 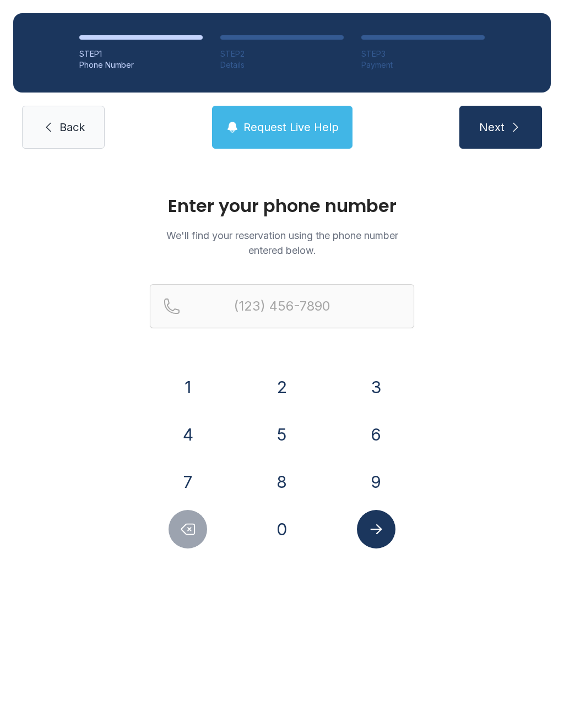 I want to click on div: STEP 1, so click(x=141, y=54).